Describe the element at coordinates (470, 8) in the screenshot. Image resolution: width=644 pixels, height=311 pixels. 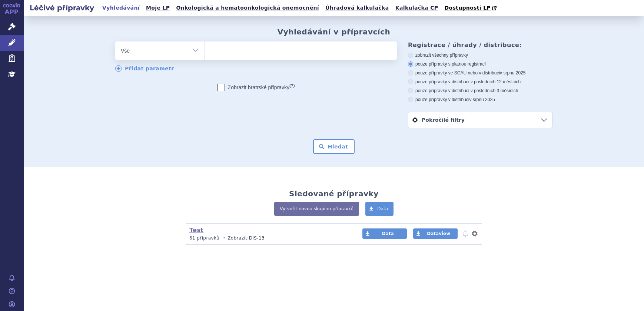
I see `a: Dostupnosti LP` at that location.